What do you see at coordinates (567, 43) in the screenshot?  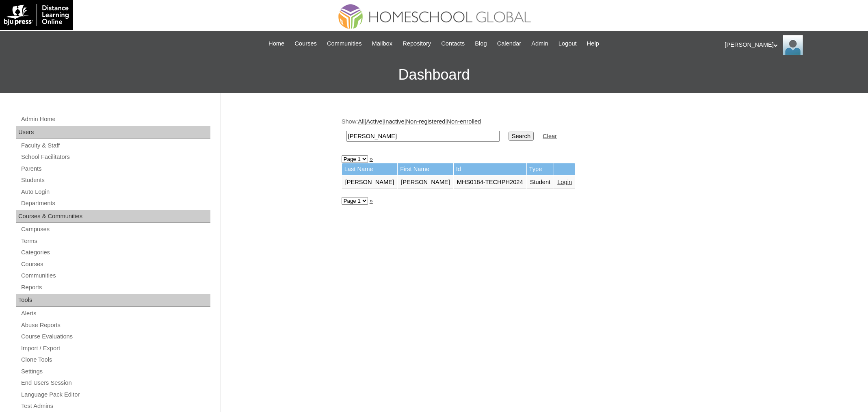 I see `a: Logout` at bounding box center [567, 43].